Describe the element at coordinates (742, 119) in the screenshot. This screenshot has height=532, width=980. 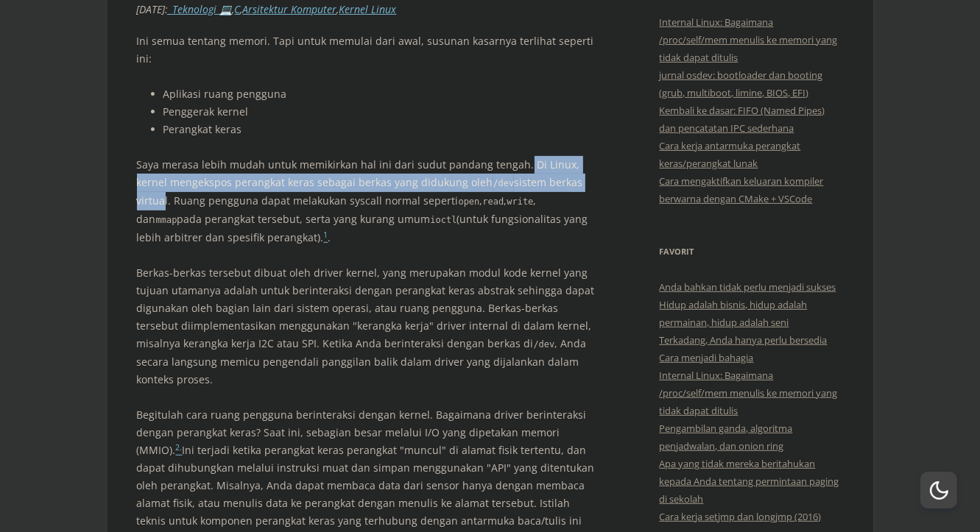
I see `a: Kembali ke dasar: FIFO (Named Pipes) dan pencatatan IPC sederhana` at that location.